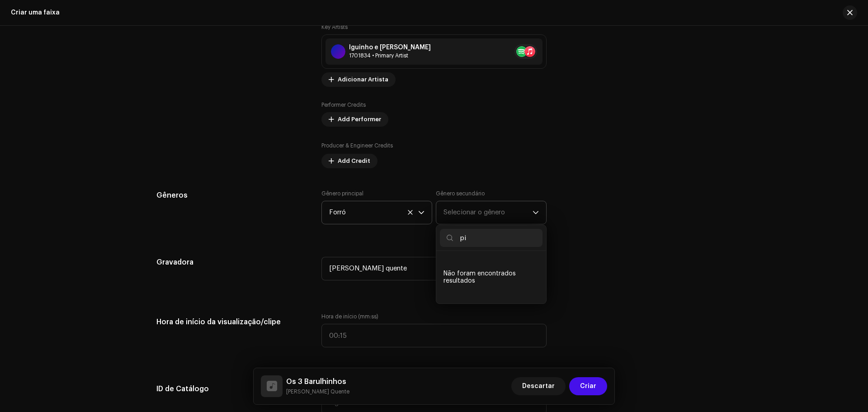 This screenshot has width=868, height=412. Describe the element at coordinates (343, 105) in the screenshot. I see `label: Performer Credits` at that location.